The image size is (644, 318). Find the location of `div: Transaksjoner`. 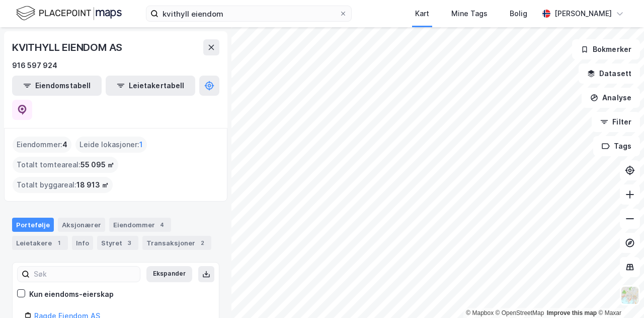

div: Transaksjoner is located at coordinates (177, 242).